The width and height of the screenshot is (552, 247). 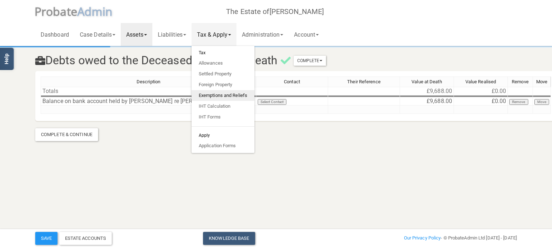 What do you see at coordinates (98, 11) in the screenshot?
I see `span: dmin` at bounding box center [98, 11].